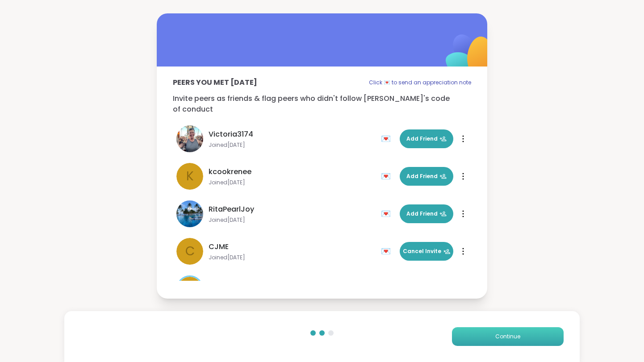  What do you see at coordinates (190, 139) in the screenshot?
I see `img: Victoria3174` at bounding box center [190, 139].